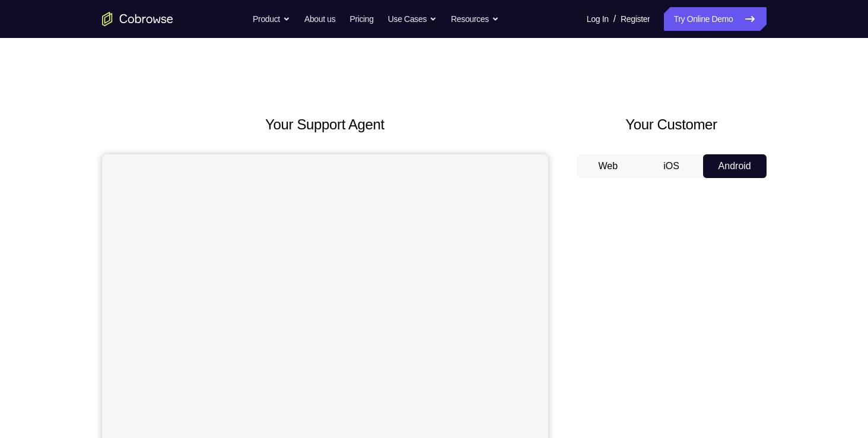  What do you see at coordinates (635, 19) in the screenshot?
I see `a: Register` at bounding box center [635, 19].